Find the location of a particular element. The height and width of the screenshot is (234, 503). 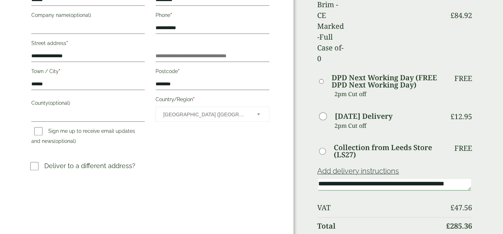

label: Company name is located at coordinates (88, 16).